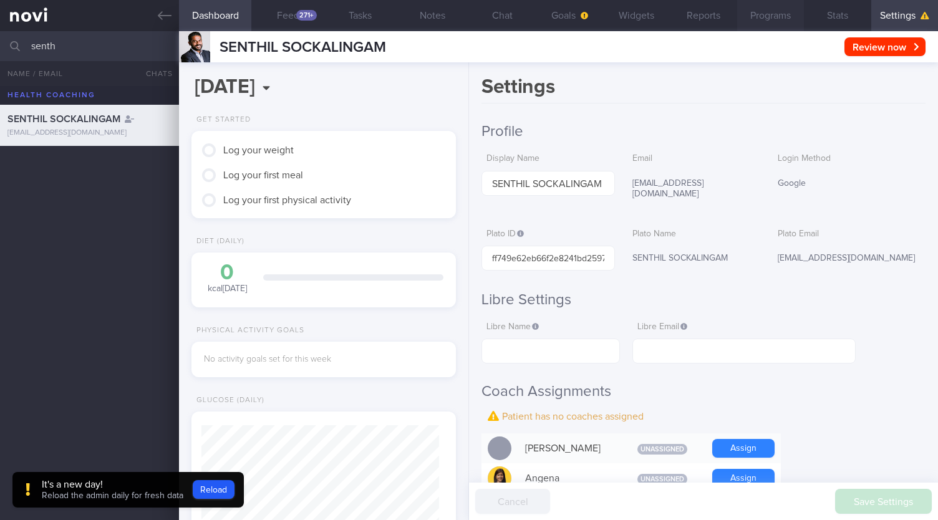 This screenshot has height=520, width=938. Describe the element at coordinates (248, 331) in the screenshot. I see `div: Physical Activity Goals` at that location.